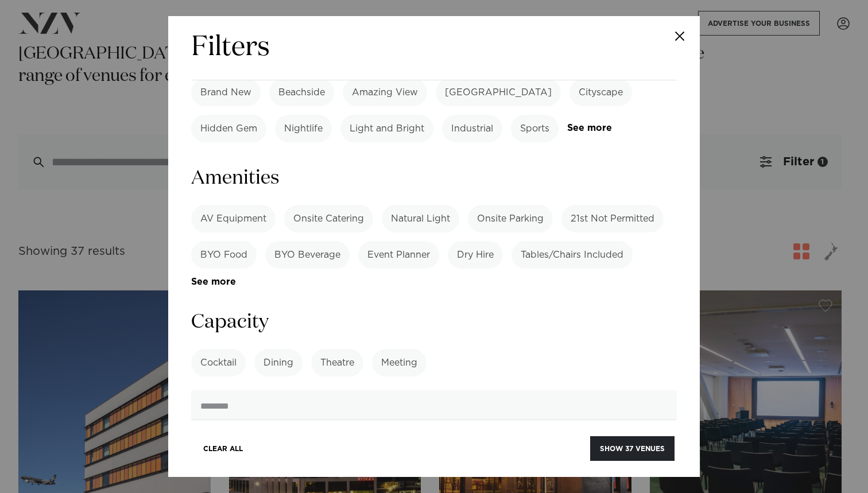 This screenshot has width=868, height=493. I want to click on label: AV Equipment, so click(233, 219).